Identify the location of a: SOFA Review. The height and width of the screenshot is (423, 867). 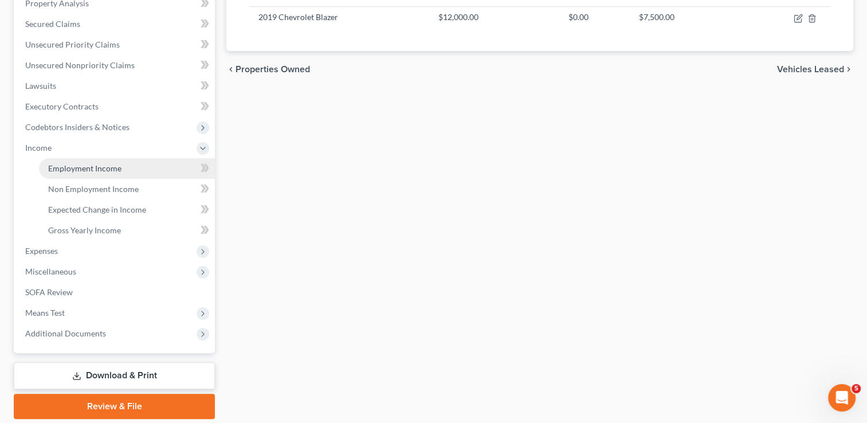
(115, 292).